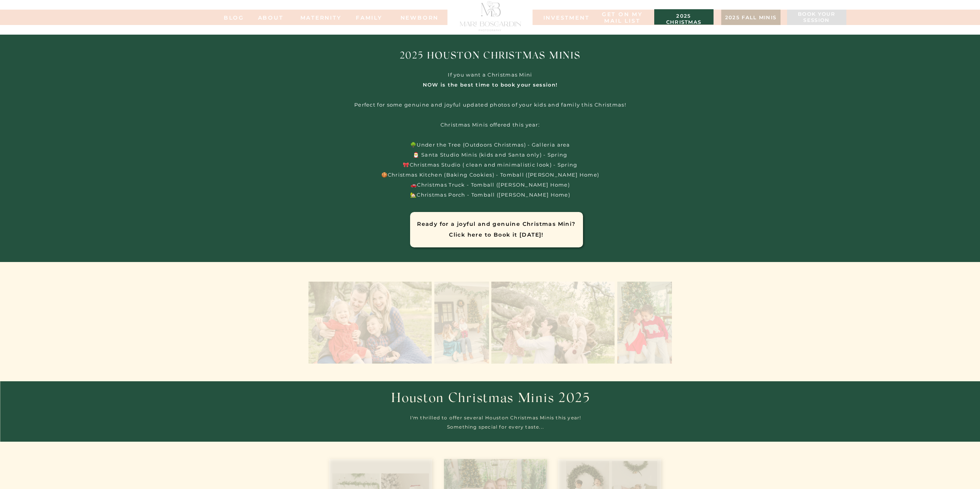 Image resolution: width=980 pixels, height=489 pixels. What do you see at coordinates (234, 18) in the screenshot?
I see `nav: BLOG` at bounding box center [234, 18].